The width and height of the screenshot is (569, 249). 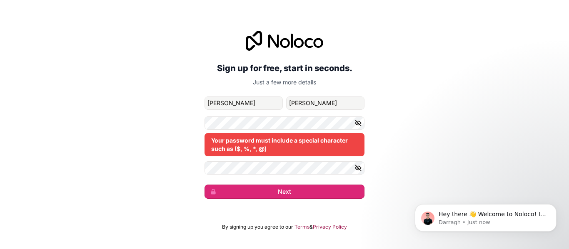 I want to click on p: Just a few more details, so click(x=284, y=82).